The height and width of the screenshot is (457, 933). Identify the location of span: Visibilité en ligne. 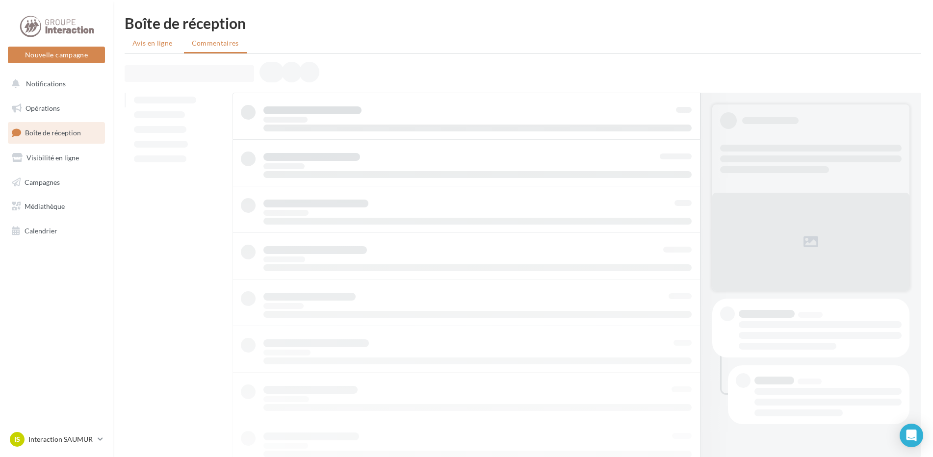
(53, 158).